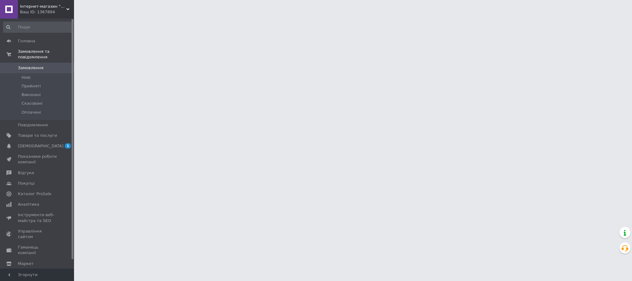  What do you see at coordinates (37, 135) in the screenshot?
I see `span: Товари та послуги` at bounding box center [37, 135].